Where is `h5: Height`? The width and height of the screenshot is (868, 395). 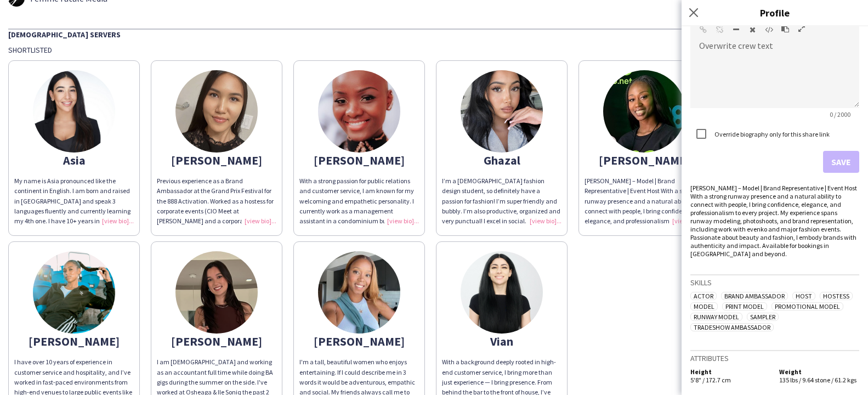 h5: Height is located at coordinates (730, 371).